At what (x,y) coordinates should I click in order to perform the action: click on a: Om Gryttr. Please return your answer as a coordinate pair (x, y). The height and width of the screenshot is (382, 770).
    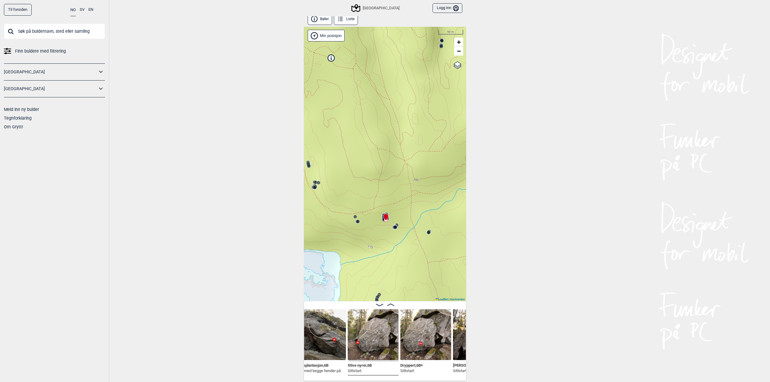
    Looking at the image, I should click on (14, 127).